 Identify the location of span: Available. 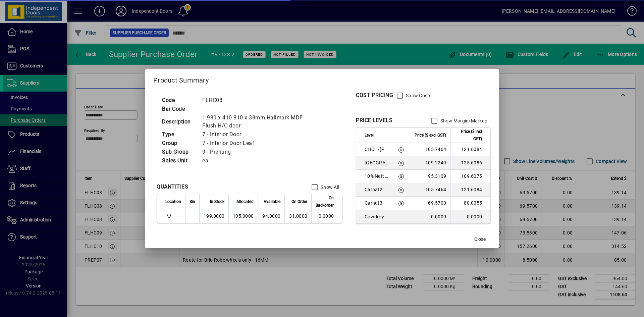
(272, 202).